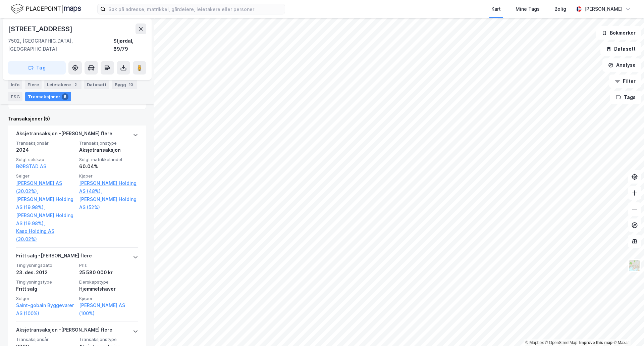 The width and height of the screenshot is (644, 346). What do you see at coordinates (635, 266) in the screenshot?
I see `img: Z` at bounding box center [635, 266].